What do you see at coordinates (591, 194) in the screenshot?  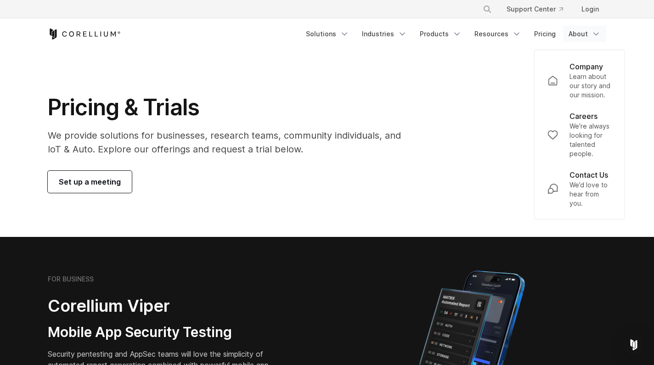 I see `p: We’d love to hear from you.` at bounding box center [591, 194].